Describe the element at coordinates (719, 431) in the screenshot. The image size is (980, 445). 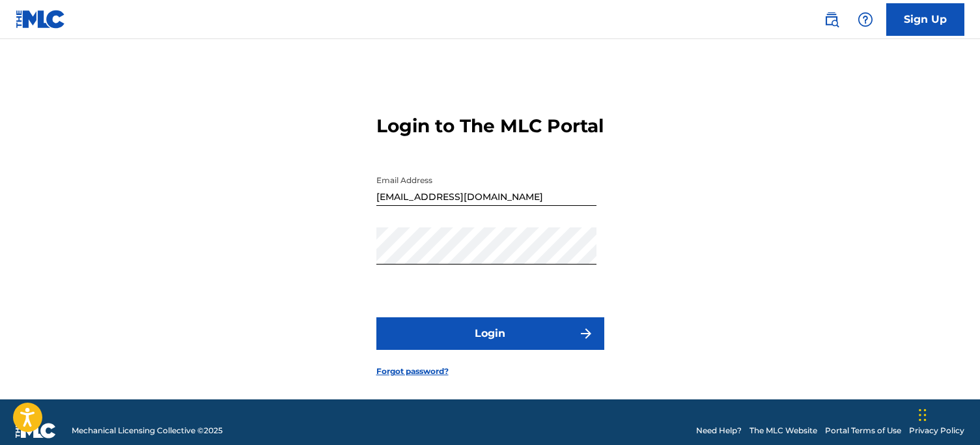
I see `a: Need Help?` at that location.